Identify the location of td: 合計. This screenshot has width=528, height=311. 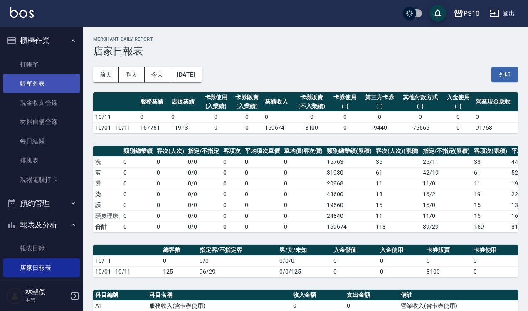
(107, 227).